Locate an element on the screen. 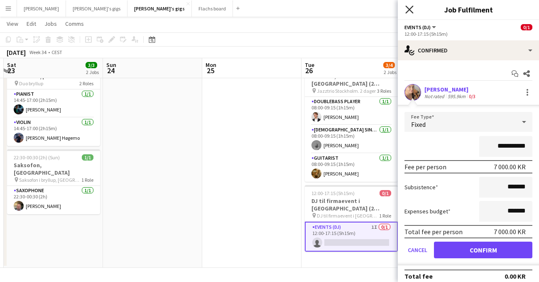  label: Expenses budget is located at coordinates (427, 211).